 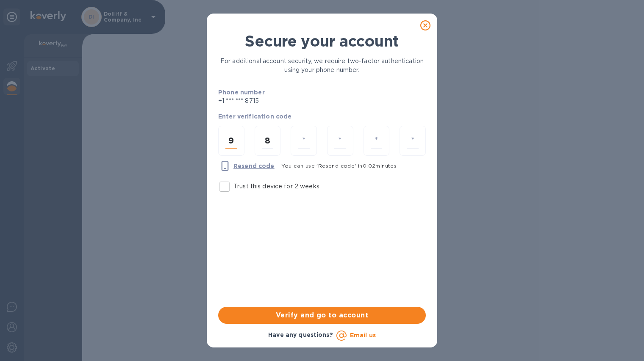 What do you see at coordinates (322, 116) in the screenshot?
I see `p: Enter verification code` at bounding box center [322, 116].